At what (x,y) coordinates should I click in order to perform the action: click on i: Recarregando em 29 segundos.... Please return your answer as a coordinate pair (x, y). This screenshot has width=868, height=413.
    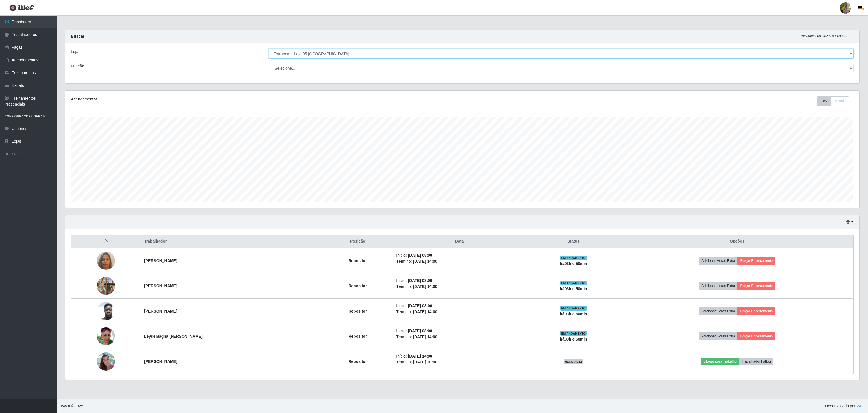
    Looking at the image, I should click on (824, 36).